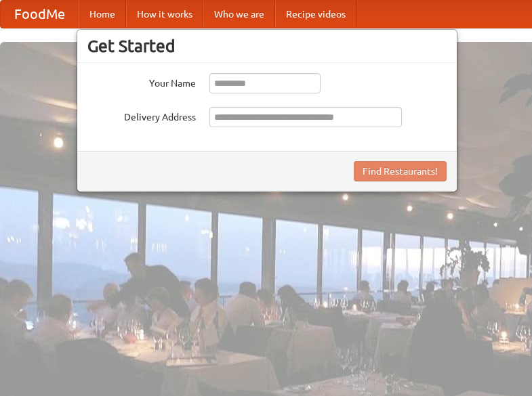 Image resolution: width=532 pixels, height=396 pixels. Describe the element at coordinates (399, 171) in the screenshot. I see `button: Find Restaurants!` at that location.